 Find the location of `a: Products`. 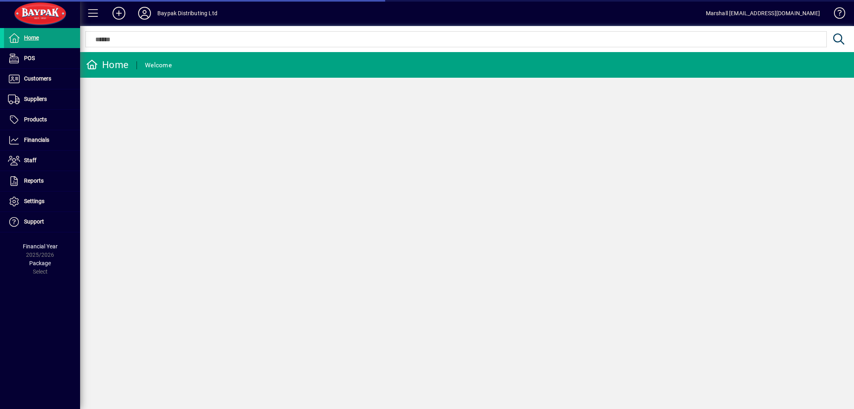

a: Products is located at coordinates (42, 120).